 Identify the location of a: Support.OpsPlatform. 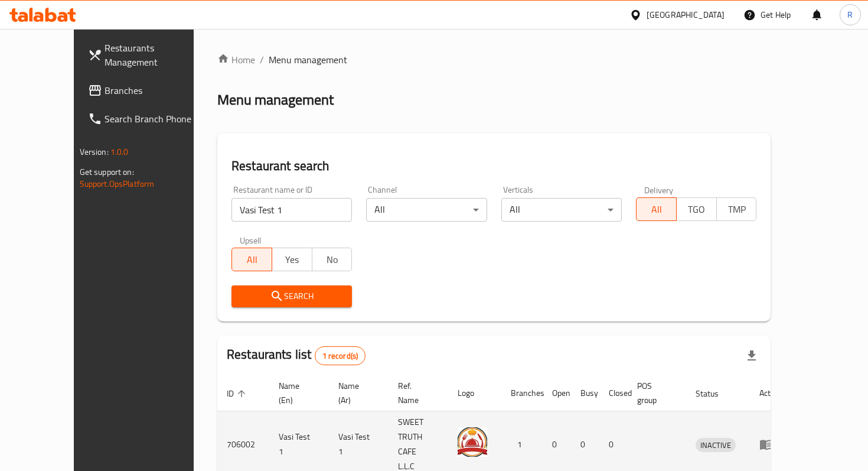
(117, 184).